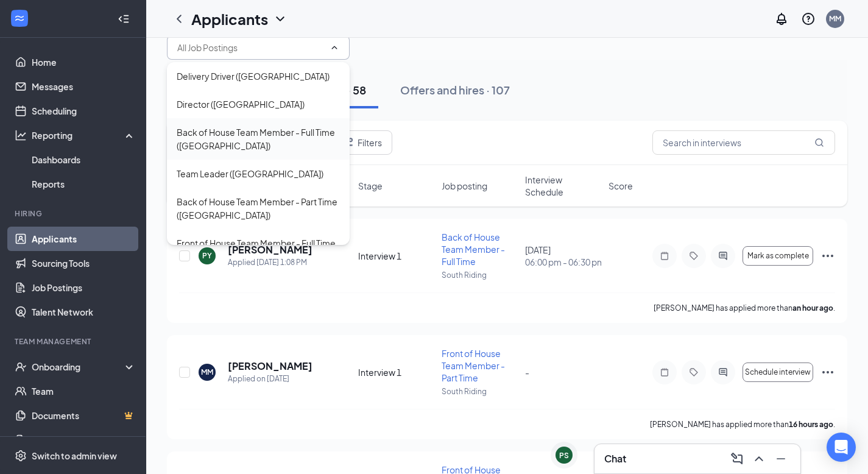  Describe the element at coordinates (464, 186) in the screenshot. I see `span: Job posting` at that location.